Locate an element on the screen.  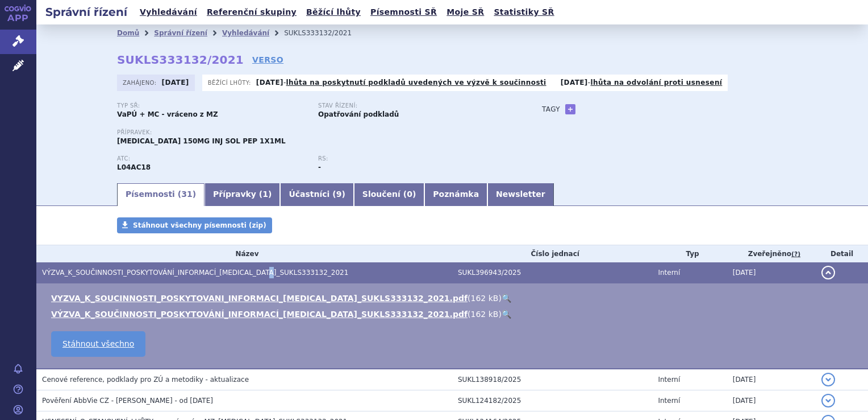
span: Cenové reference, podklady pro ZÚ a metodiky - aktualizace is located at coordinates (146, 379).